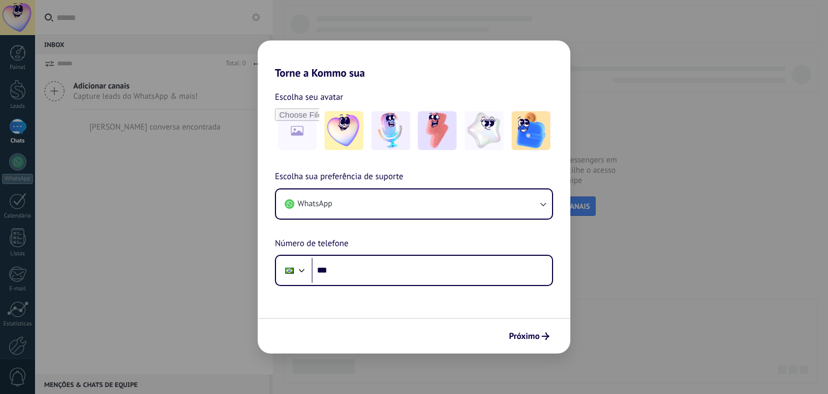  What do you see at coordinates (312, 244) in the screenshot?
I see `span: Número de telefone` at bounding box center [312, 244].